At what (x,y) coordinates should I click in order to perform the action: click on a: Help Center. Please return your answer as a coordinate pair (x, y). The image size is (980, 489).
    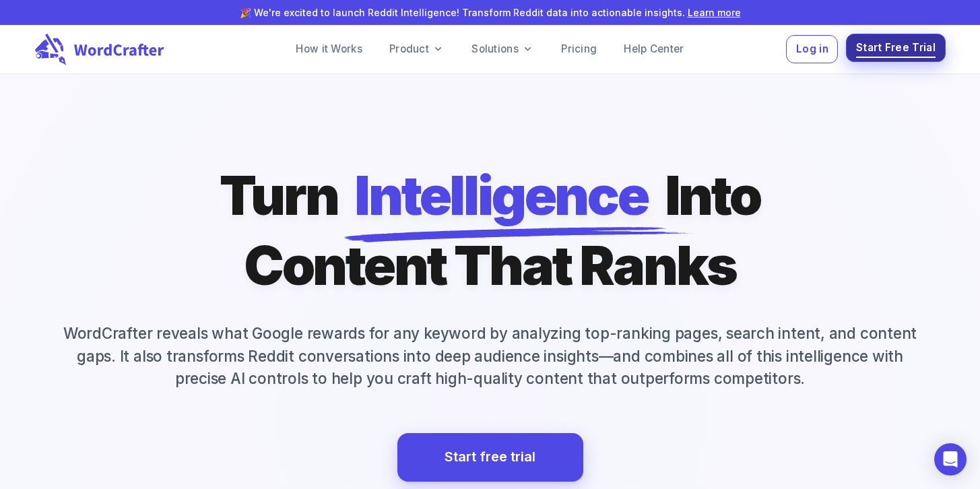
    Looking at the image, I should click on (653, 50).